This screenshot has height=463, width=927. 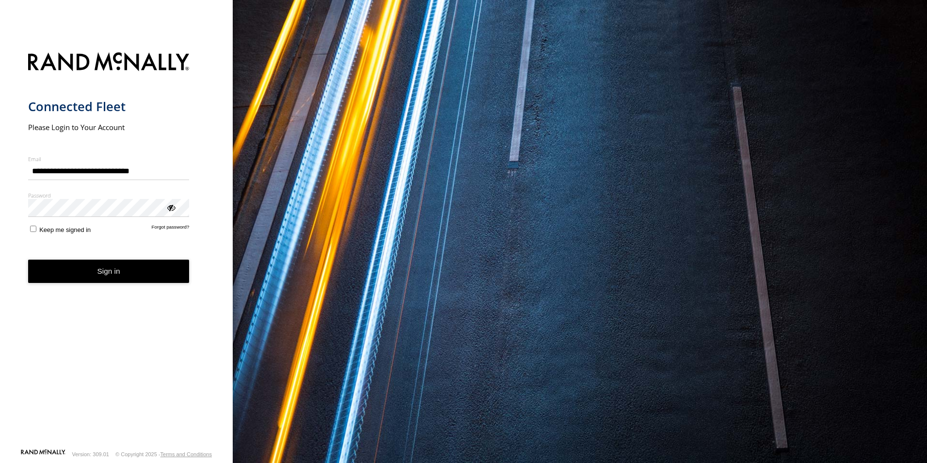 What do you see at coordinates (171, 207) in the screenshot?
I see `div: ViewPassword` at bounding box center [171, 207].